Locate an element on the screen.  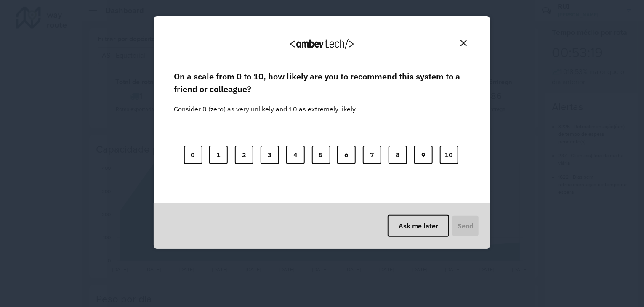
img: Logo Ambevtech is located at coordinates (322, 43).